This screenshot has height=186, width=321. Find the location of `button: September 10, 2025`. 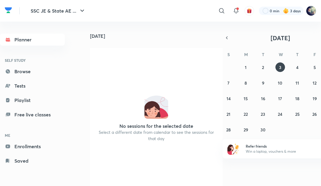

button: September 10, 2025 is located at coordinates (280, 83).